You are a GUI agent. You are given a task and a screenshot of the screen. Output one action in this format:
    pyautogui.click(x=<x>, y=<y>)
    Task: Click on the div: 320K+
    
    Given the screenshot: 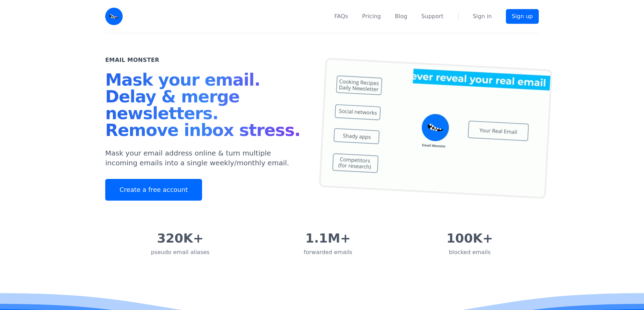 What is the action you would take?
    pyautogui.click(x=180, y=238)
    